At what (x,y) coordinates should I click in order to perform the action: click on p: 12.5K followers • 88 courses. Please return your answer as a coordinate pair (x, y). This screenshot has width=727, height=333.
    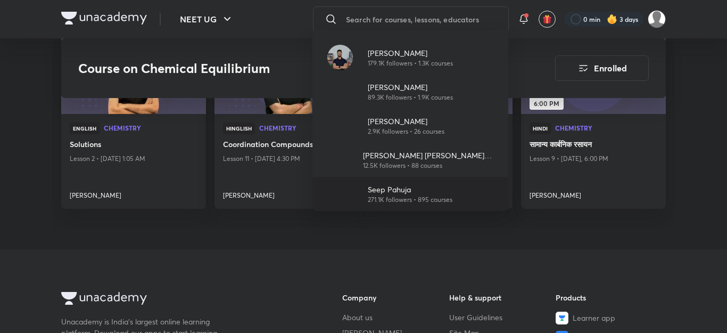
    Looking at the image, I should click on (431, 166).